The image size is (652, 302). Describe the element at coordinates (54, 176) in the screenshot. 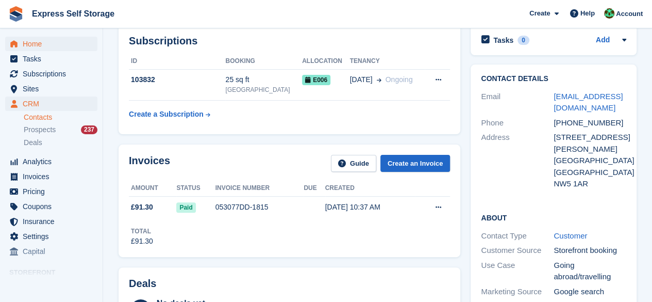

I see `span: Invoices` at that location.